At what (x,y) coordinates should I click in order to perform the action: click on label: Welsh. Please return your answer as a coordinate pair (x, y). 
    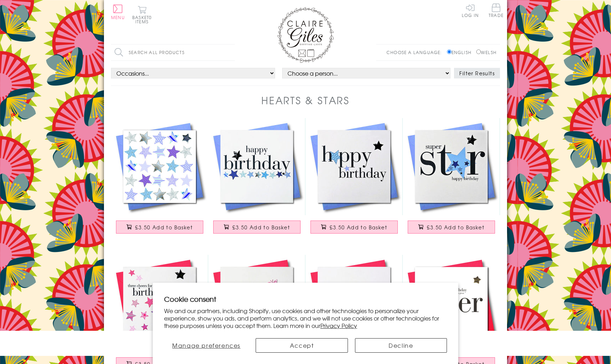
    Looking at the image, I should click on (486, 52).